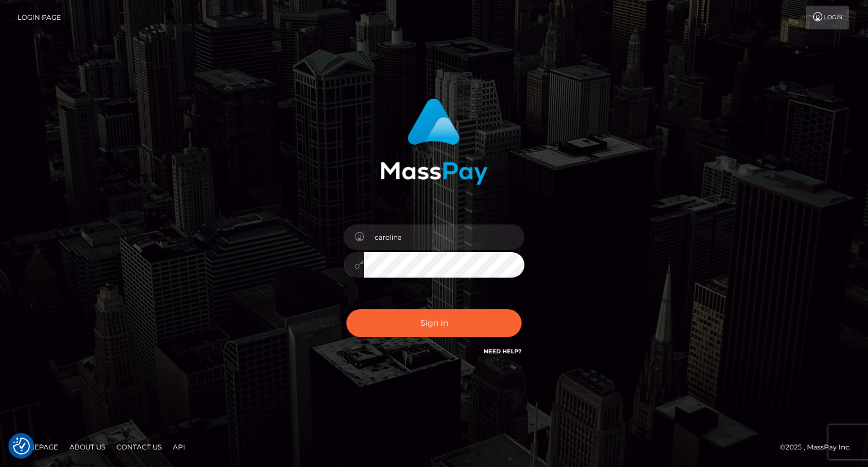 The width and height of the screenshot is (868, 467). What do you see at coordinates (820, 447) in the screenshot?
I see `div: © 2025 , MassPay Inc.` at bounding box center [820, 447].